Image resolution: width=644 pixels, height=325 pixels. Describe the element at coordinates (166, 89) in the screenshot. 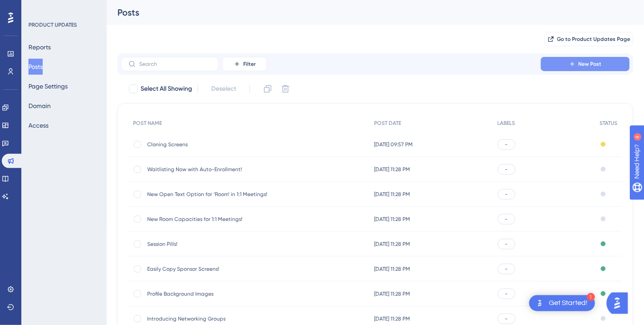

I see `span: Select All Showing` at that location.